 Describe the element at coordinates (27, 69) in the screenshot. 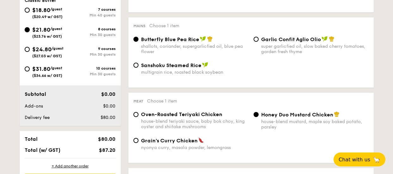

I see `input: $31.80/guest($34.66 w/ GST)10 coursesMin 30 guests` at that location.